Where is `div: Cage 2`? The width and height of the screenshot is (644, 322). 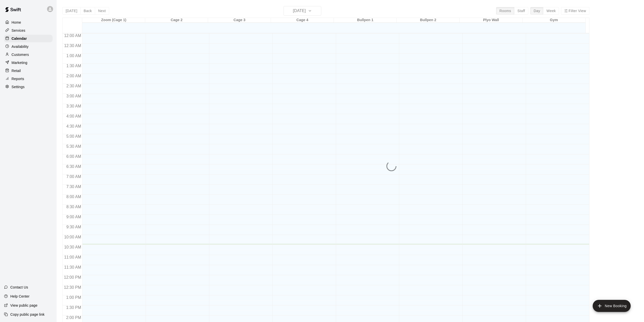
div: Cage 2 is located at coordinates (176, 20).